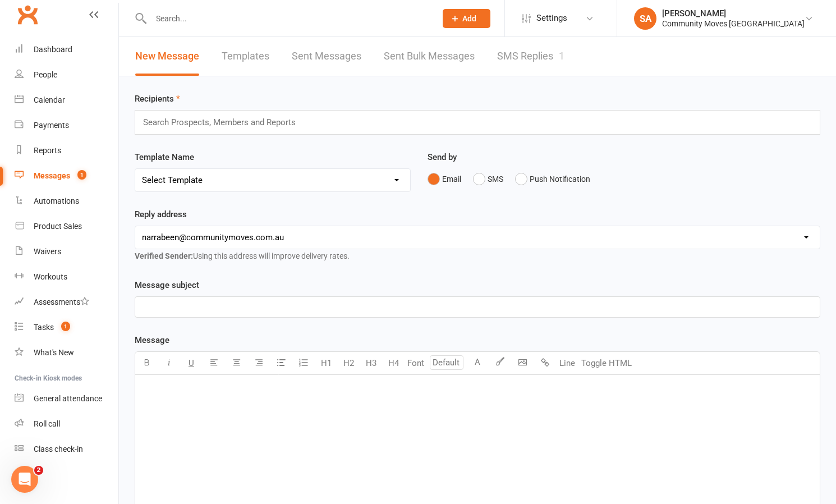 The width and height of the screenshot is (836, 504). What do you see at coordinates (47, 150) in the screenshot?
I see `div: Reports` at bounding box center [47, 150].